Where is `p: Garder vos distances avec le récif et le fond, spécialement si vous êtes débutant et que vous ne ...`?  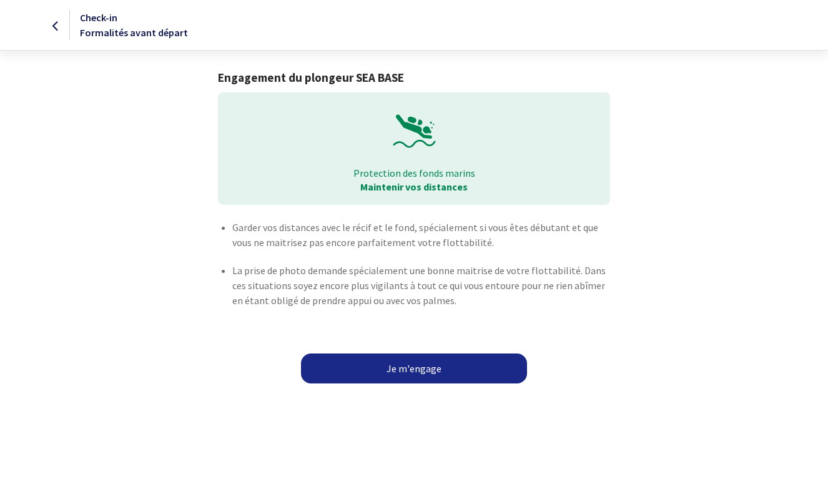 p: Garder vos distances avec le récif et le fond, spécialement si vous êtes débutant et que vous ne ... is located at coordinates (421, 235).